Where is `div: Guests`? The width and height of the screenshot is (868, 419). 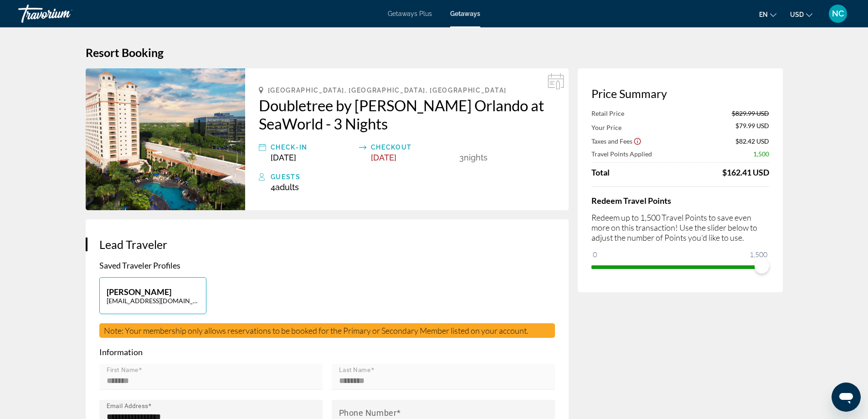
div: Guests is located at coordinates (413, 177).